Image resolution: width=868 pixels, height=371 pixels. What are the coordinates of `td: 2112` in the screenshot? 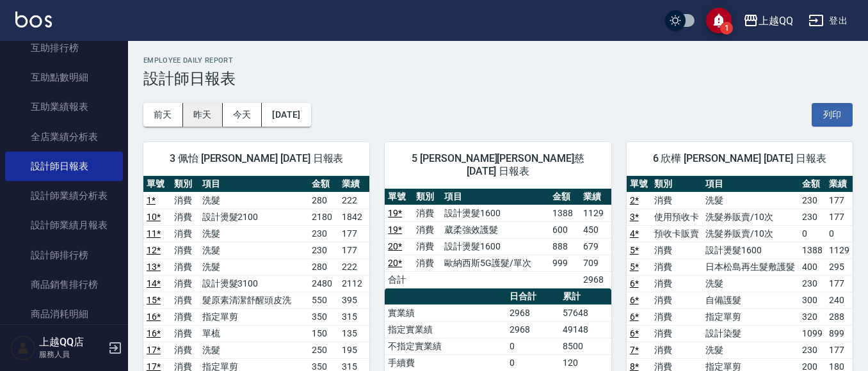 It's located at (354, 283).